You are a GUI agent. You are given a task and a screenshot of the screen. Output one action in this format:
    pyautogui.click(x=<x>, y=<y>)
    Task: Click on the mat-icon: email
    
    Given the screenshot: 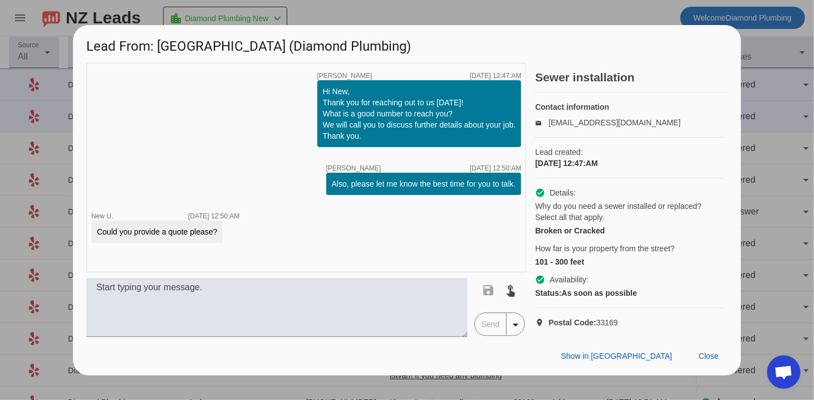 What is the action you would take?
    pyautogui.click(x=541, y=122)
    